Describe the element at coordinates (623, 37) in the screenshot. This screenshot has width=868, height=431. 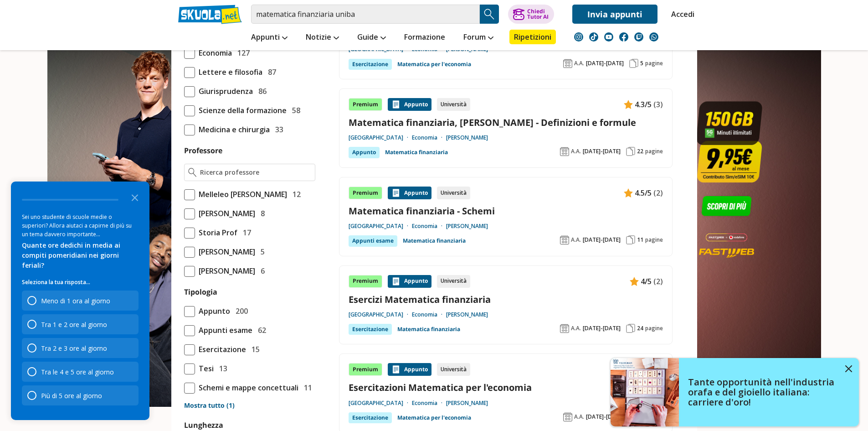
I see `img: facebook` at that location.